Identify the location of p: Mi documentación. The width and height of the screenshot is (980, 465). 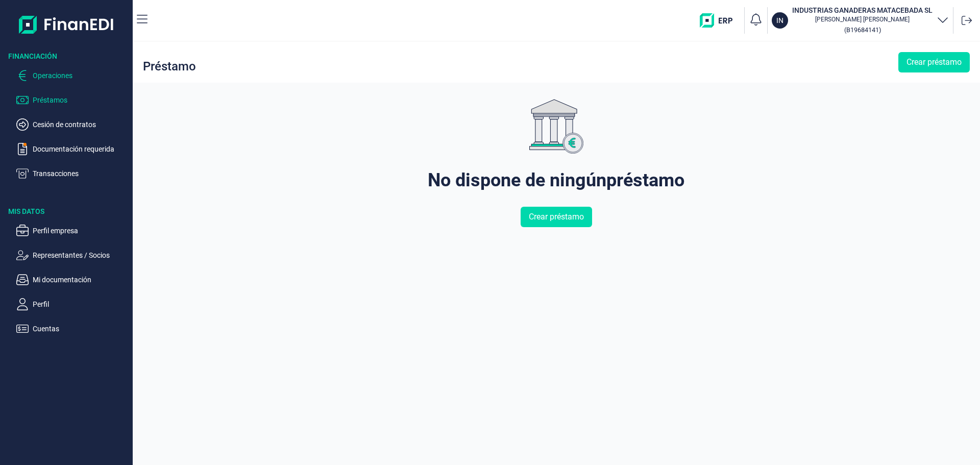
(80, 280).